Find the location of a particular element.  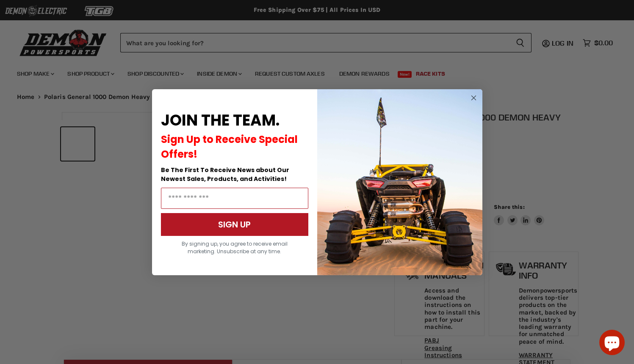

span: By signing up, you agree to receive email marketing. Unsubscribe at any time. is located at coordinates (234, 248).